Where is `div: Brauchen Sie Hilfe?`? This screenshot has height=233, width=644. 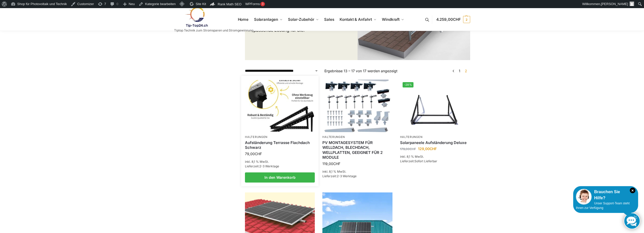 div: Brauchen Sie Hilfe? is located at coordinates (606, 195).